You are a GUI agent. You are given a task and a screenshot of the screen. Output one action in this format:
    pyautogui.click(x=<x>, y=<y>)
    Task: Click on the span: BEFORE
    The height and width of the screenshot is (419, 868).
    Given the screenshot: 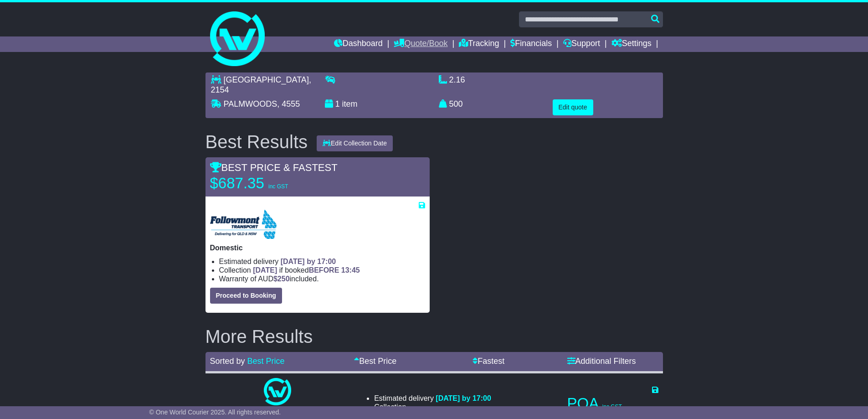 What is the action you would take?
    pyautogui.click(x=324, y=270)
    